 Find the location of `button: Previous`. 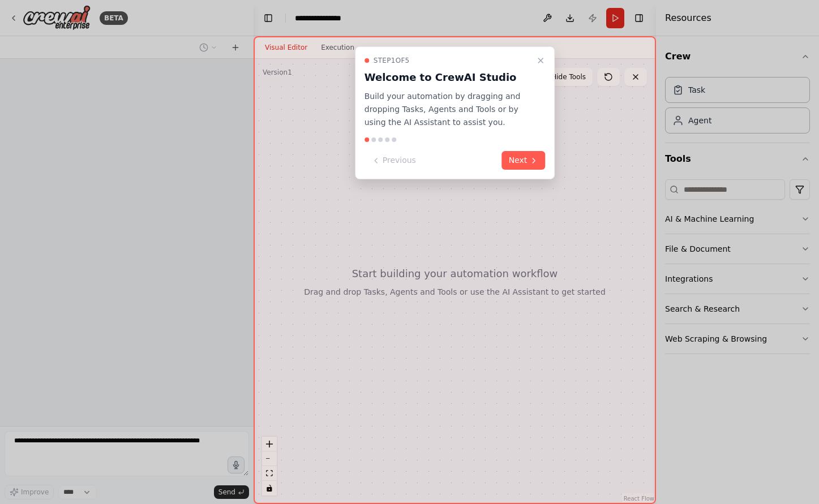

button: Previous is located at coordinates (394, 160).